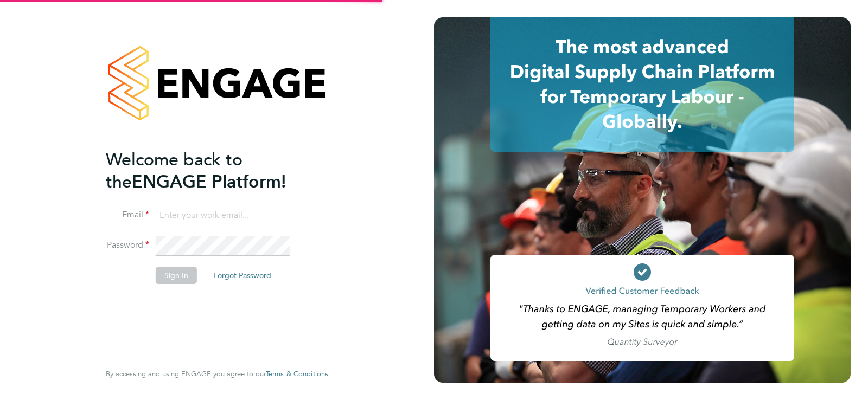 The width and height of the screenshot is (868, 400). What do you see at coordinates (211, 170) in the screenshot?
I see `h2: ENGAGE Platform!` at bounding box center [211, 170].